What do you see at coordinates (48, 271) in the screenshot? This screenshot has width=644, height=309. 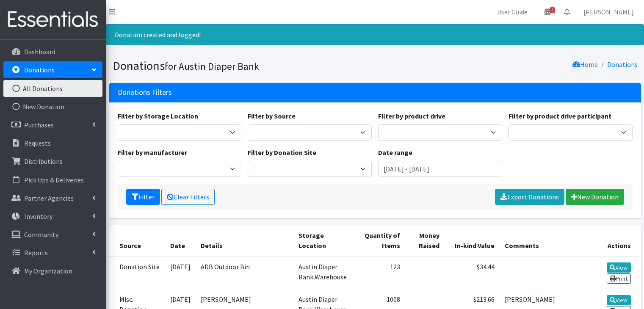 I see `p: My Organization` at bounding box center [48, 271].